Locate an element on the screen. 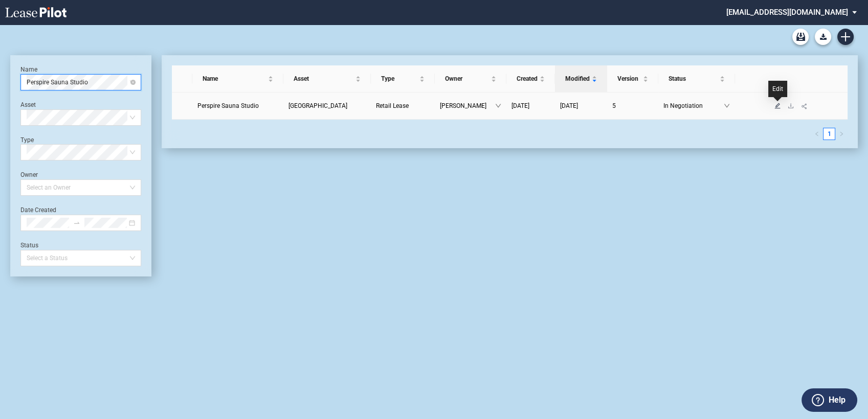 The image size is (868, 419). button: Download Blank Form is located at coordinates (823, 37).